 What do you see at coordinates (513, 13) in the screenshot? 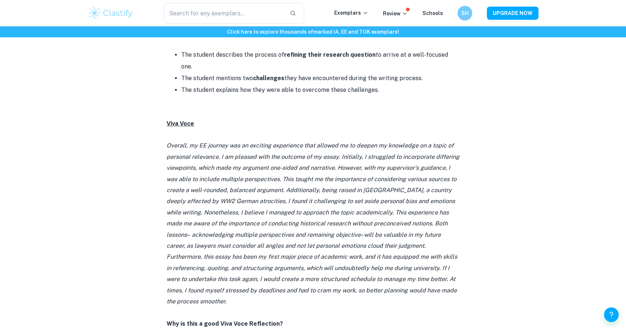
I see `button: UPGRADE NOW` at bounding box center [513, 13].